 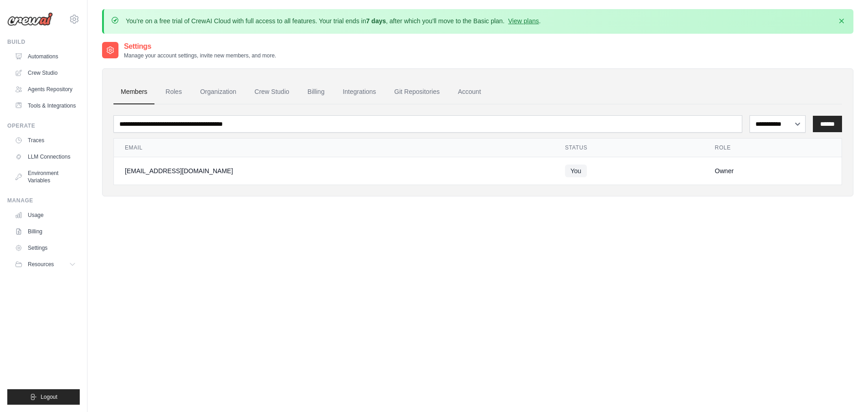 What do you see at coordinates (334, 148) in the screenshot?
I see `th: Email` at bounding box center [334, 148].